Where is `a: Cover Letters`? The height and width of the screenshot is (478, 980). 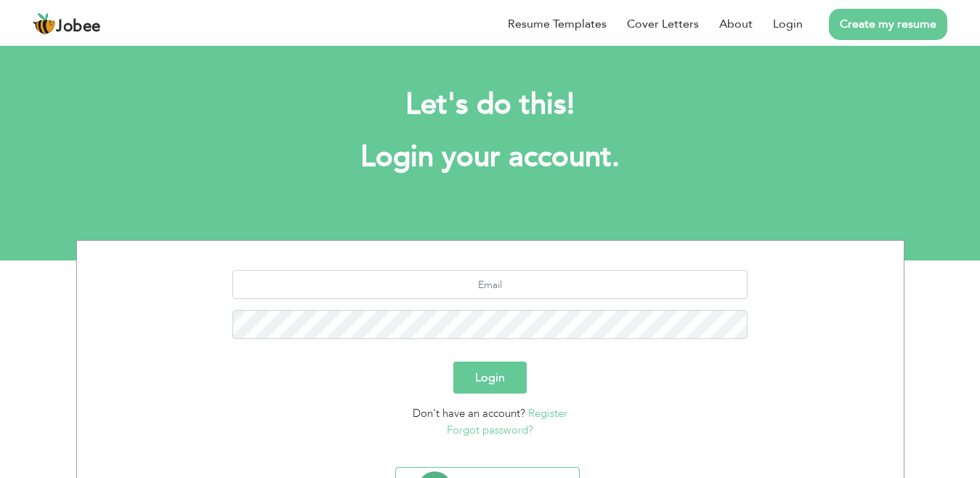 a: Cover Letters is located at coordinates (663, 24).